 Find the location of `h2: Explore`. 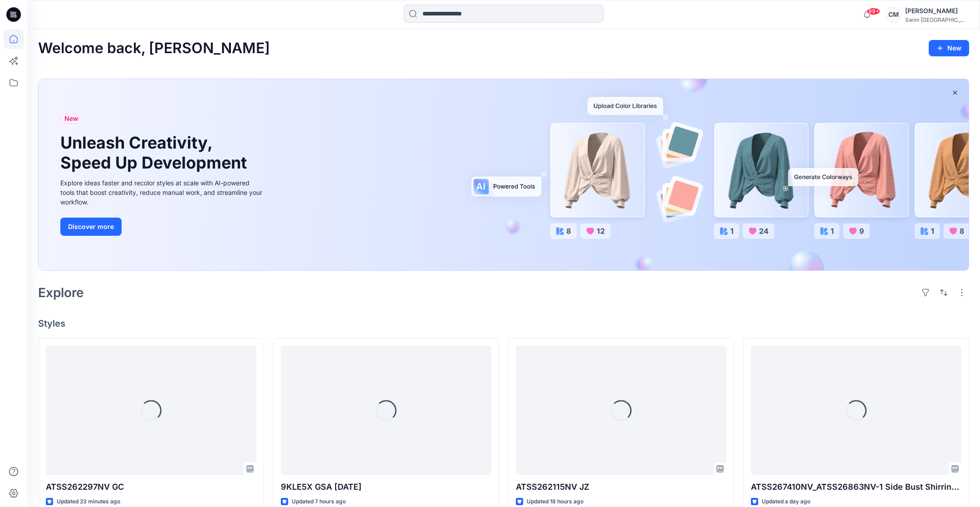

h2: Explore is located at coordinates (61, 293).